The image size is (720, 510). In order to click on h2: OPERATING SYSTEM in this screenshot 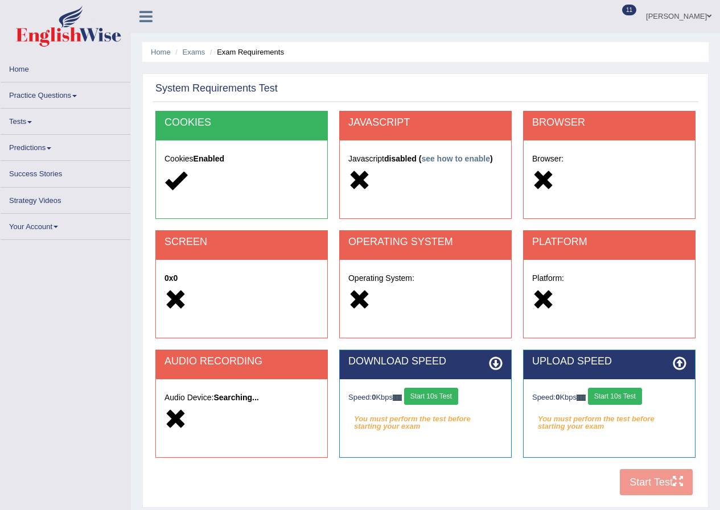, I will do `click(425, 242)`.